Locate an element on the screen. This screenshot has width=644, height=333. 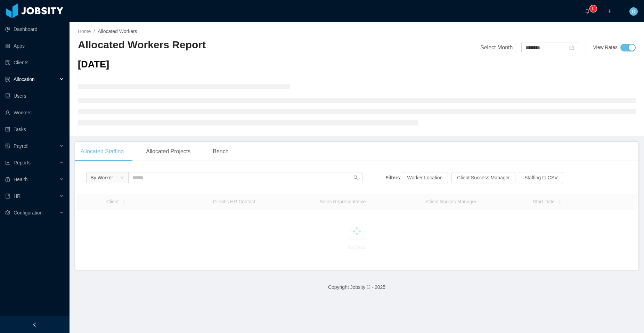
a: icon: pie-chartDashboard is located at coordinates (34, 29).